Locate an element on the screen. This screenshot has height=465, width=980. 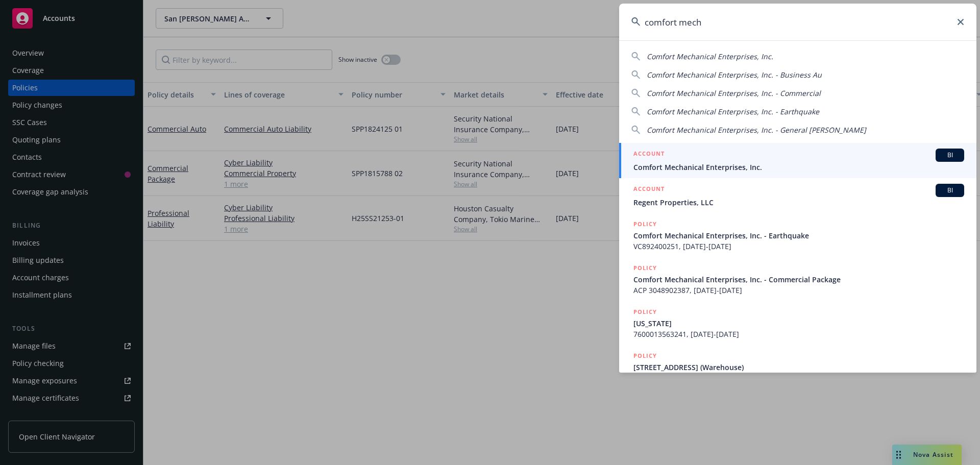
a: ACCOUNTBIComfort Mechanical Enterprises, Inc. is located at coordinates (798, 160).